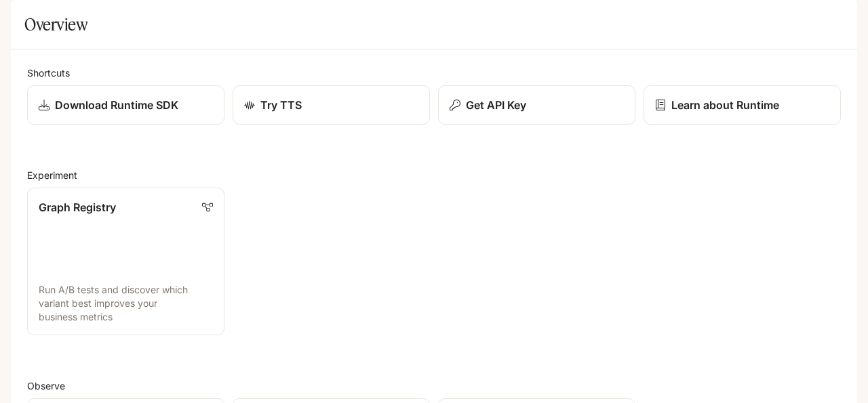  Describe the element at coordinates (125, 304) in the screenshot. I see `p: Run A/B tests and discover which variant best improves your business metrics` at that location.